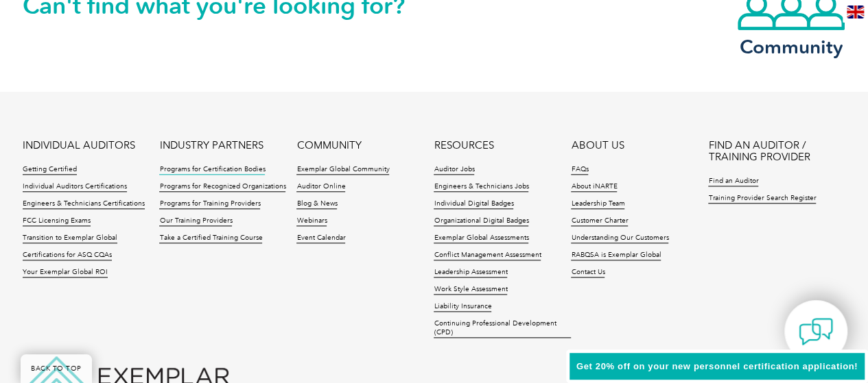  I want to click on span: Get 20% off on your new personnel certification application!, so click(718, 366).